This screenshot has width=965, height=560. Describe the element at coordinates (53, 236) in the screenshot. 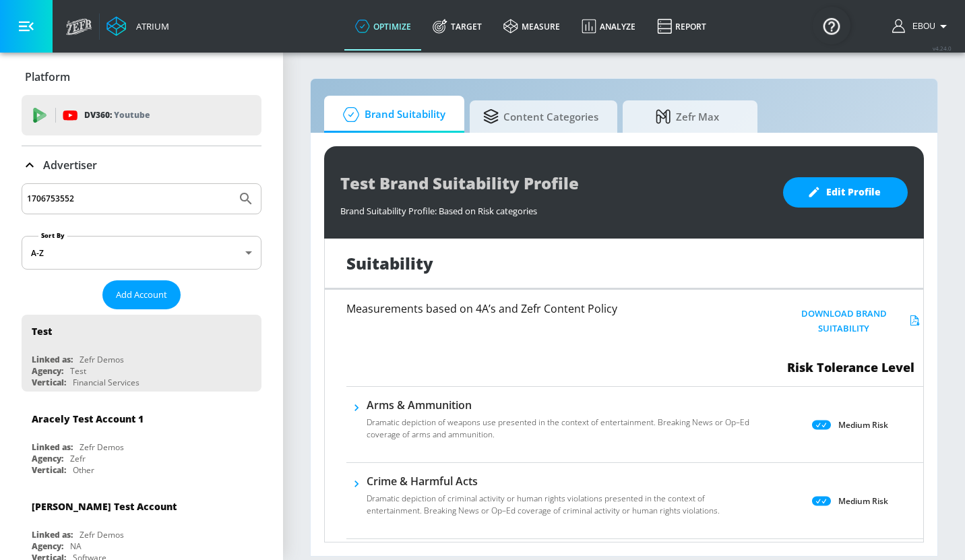

I see `label: Sort By` at that location.